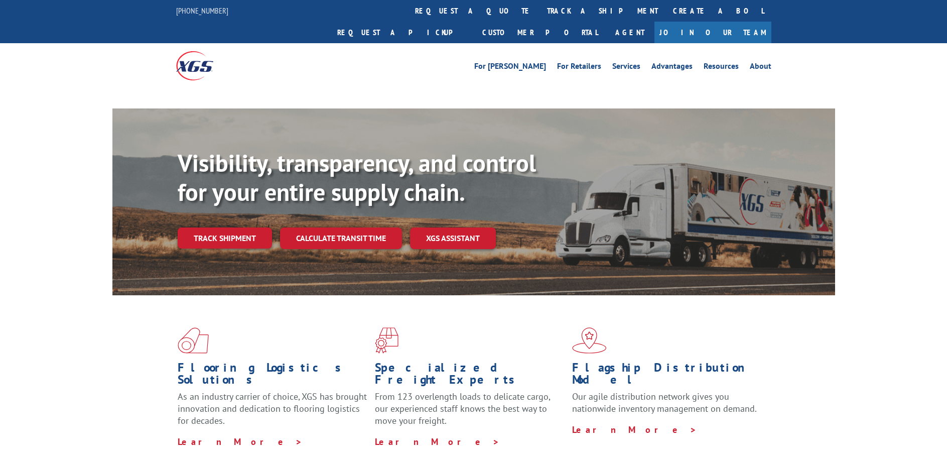 The width and height of the screenshot is (947, 457). I want to click on span: Our agile distribution network gives you nationwide inventory management on demand., so click(665, 402).